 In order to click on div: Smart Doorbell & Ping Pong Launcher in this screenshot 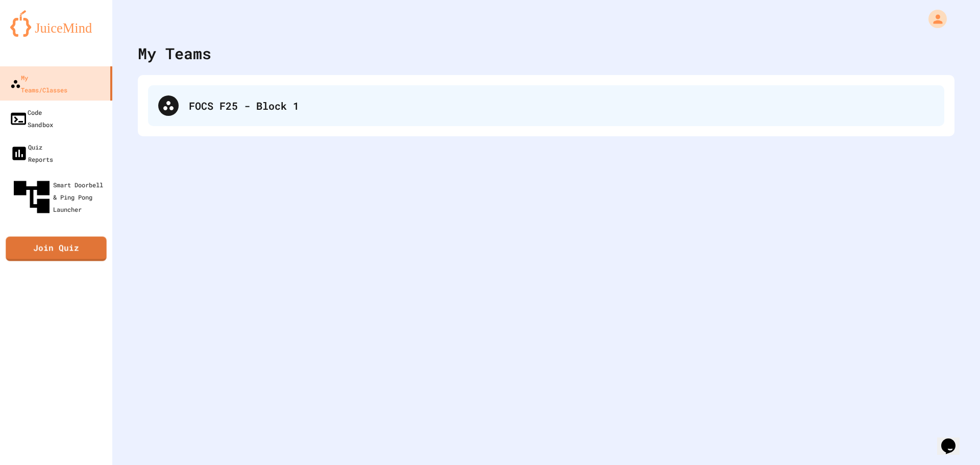, I will do `click(59, 197)`.